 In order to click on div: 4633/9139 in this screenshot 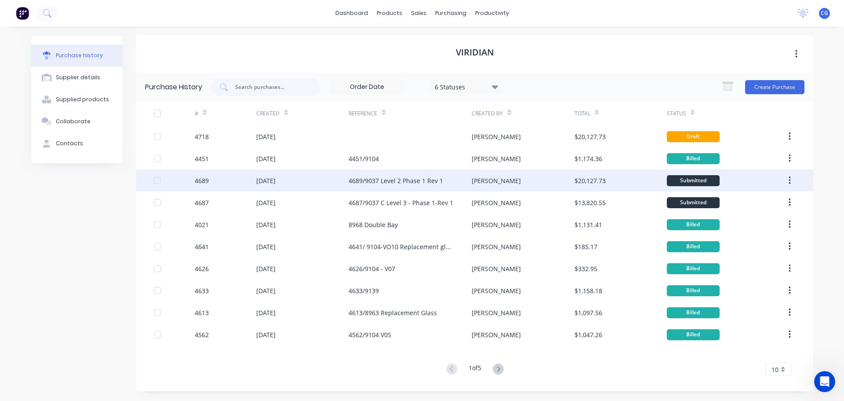, I will do `click(364, 290)`.